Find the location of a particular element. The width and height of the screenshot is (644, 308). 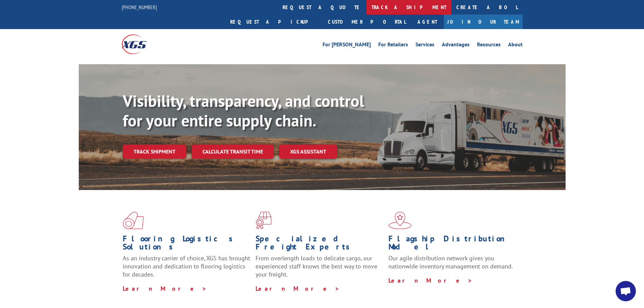

p: From overlength loads to delicate cargo, our experienced staff knows the best way to move your fr... is located at coordinates (319, 269).